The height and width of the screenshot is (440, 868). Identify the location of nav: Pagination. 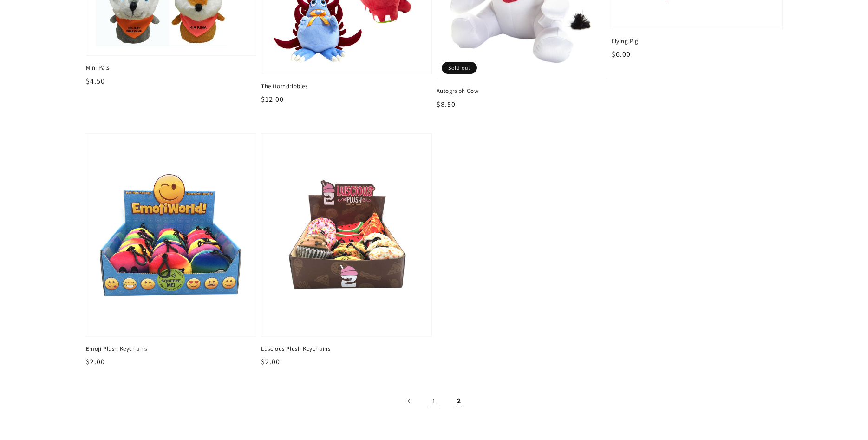
(434, 401).